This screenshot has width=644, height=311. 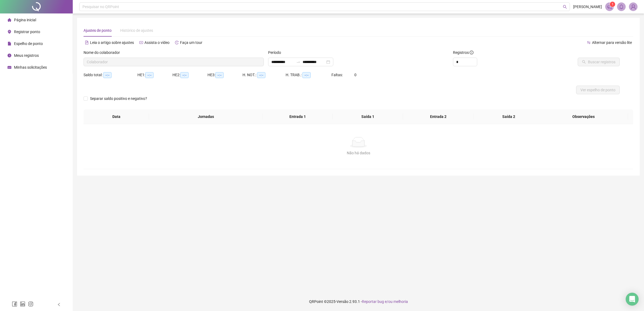 What do you see at coordinates (385, 302) in the screenshot?
I see `span: Reportar bug e/ou melhoria` at bounding box center [385, 302].